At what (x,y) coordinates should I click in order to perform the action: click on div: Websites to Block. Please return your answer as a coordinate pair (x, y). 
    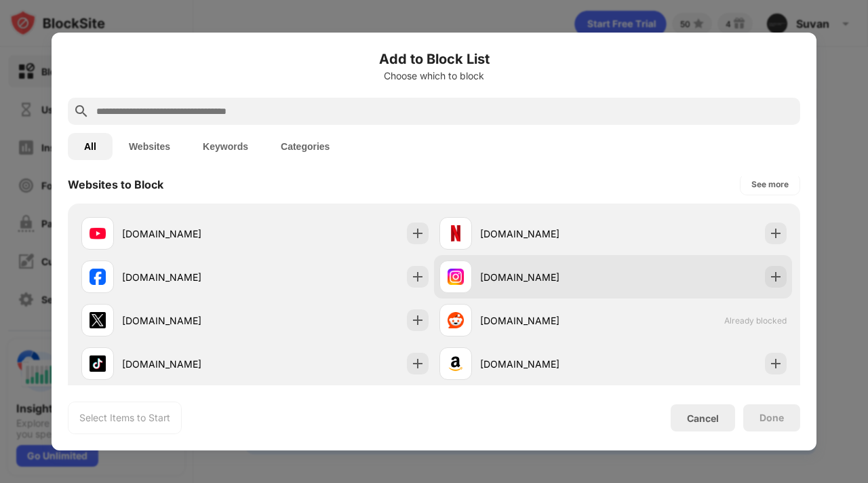
    Looking at the image, I should click on (115, 184).